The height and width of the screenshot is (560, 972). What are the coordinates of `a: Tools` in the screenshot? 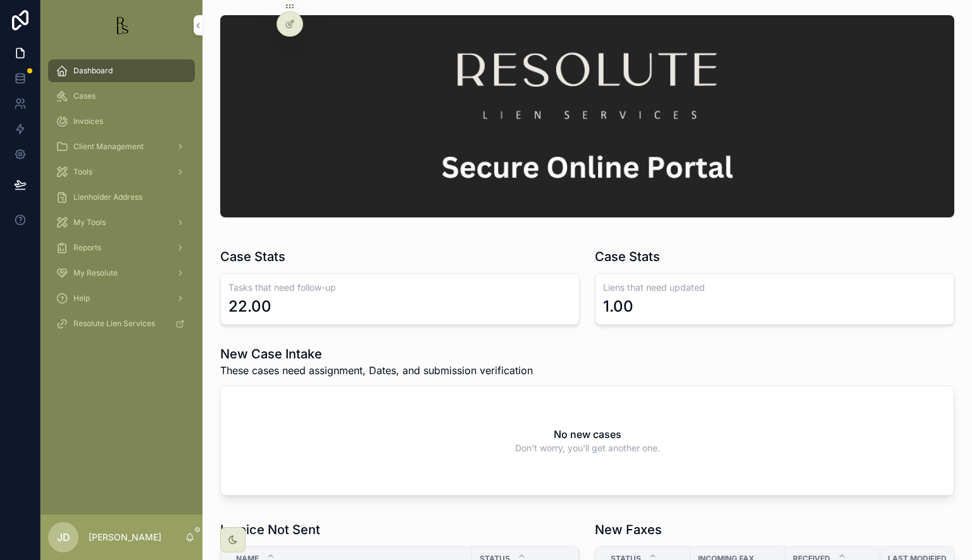 It's located at (122, 172).